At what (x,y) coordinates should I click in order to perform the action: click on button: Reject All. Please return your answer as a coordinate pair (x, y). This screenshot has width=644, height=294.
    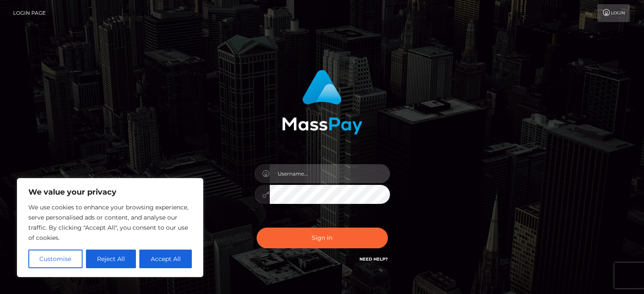
    Looking at the image, I should click on (111, 259).